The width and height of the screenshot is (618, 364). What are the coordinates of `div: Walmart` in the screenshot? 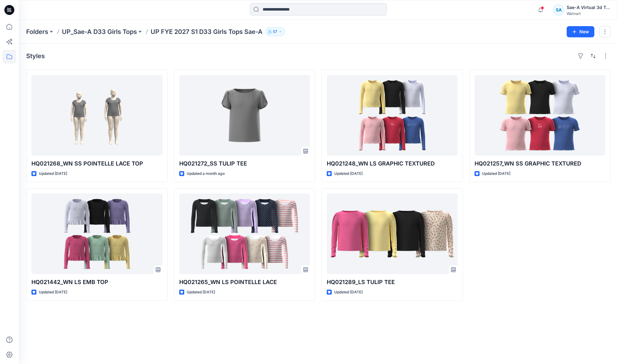 It's located at (589, 14).